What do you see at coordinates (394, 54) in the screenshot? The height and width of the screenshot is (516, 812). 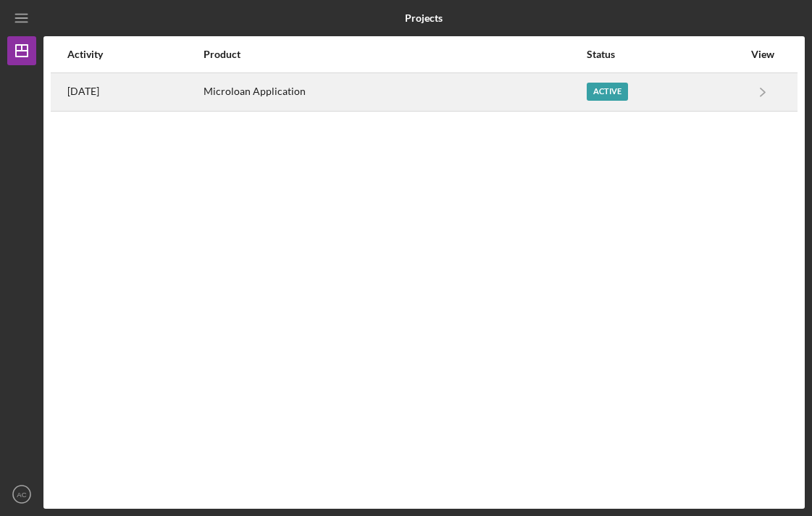 I see `div: Product` at bounding box center [394, 54].